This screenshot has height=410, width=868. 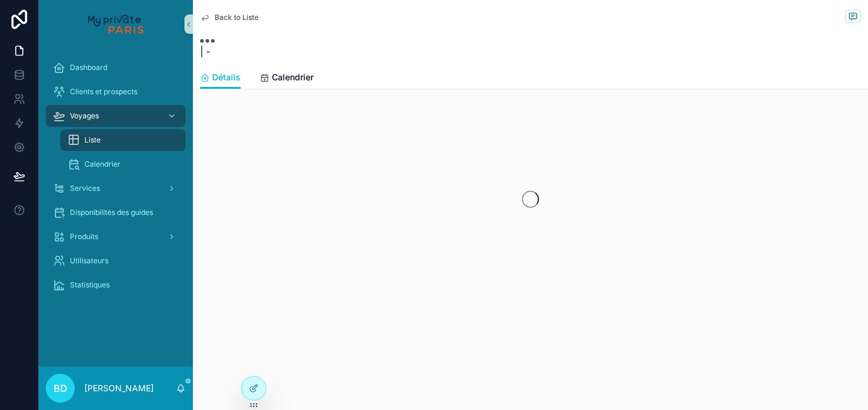 I want to click on a: Détails, so click(x=220, y=78).